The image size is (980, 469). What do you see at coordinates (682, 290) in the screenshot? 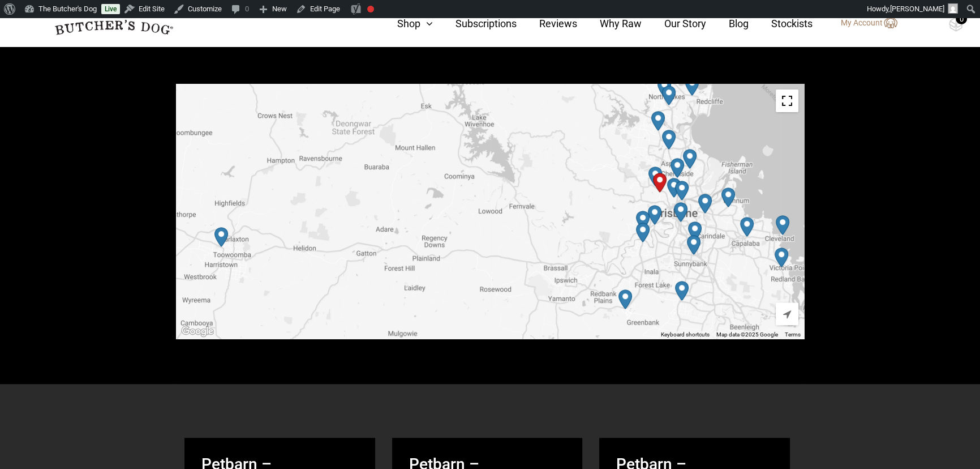
I see `div: Petbarn – Browns Plains` at bounding box center [682, 290].